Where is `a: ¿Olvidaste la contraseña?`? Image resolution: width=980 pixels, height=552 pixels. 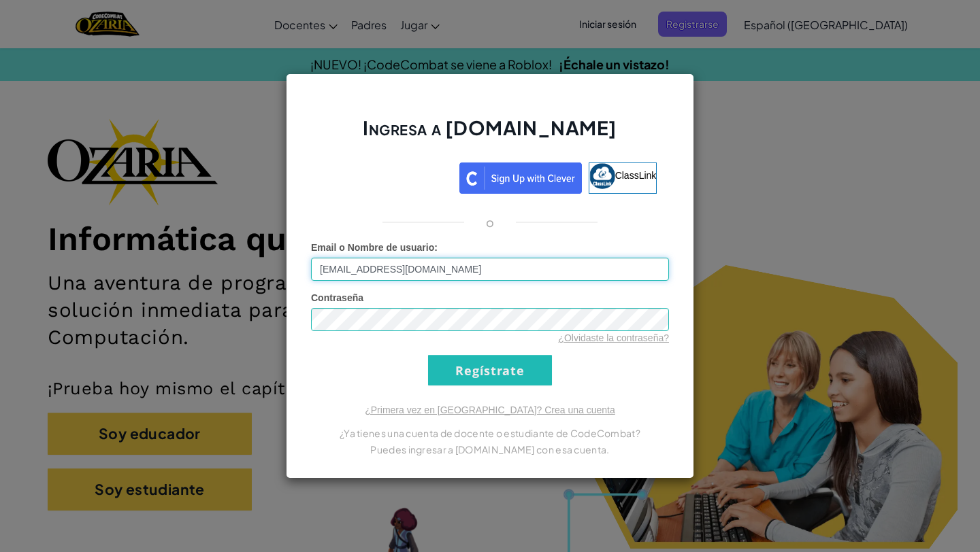 a: ¿Olvidaste la contraseña? is located at coordinates (613, 338).